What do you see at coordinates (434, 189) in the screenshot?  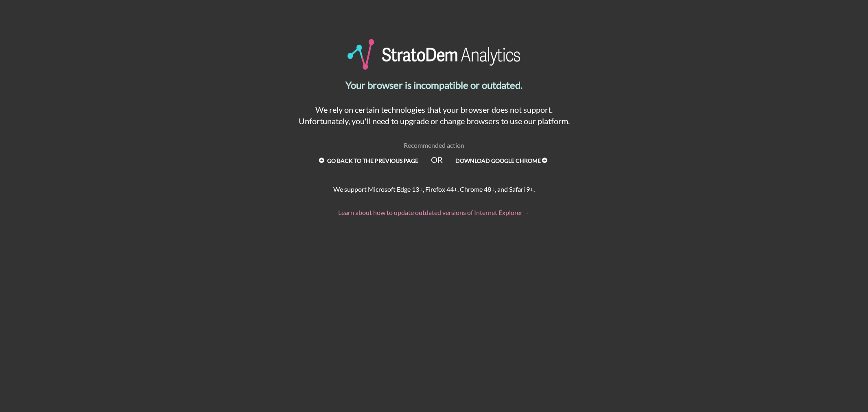 I see `span: We support Microsoft Edge 13+, Firefox 44+, Chrome 48+, and Safari 9+.` at bounding box center [434, 189].